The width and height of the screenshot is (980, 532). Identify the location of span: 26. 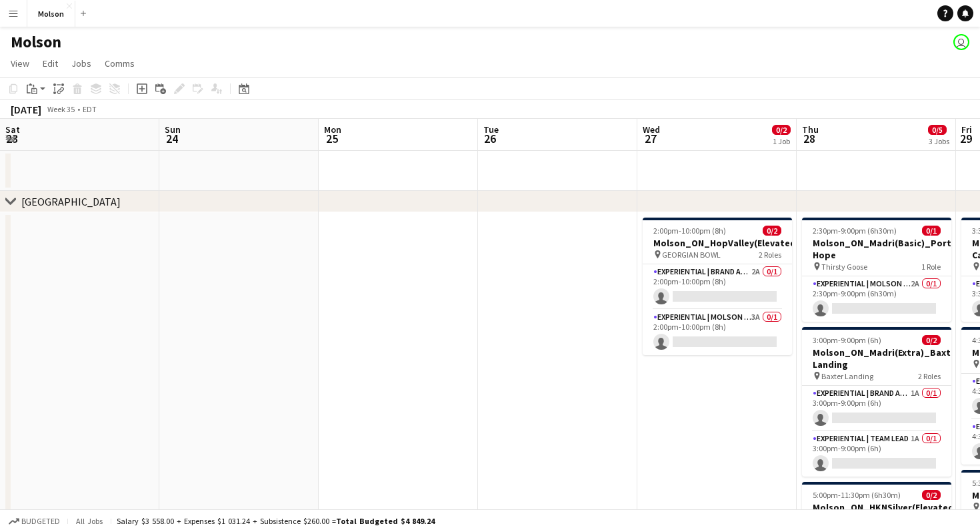
(490, 138).